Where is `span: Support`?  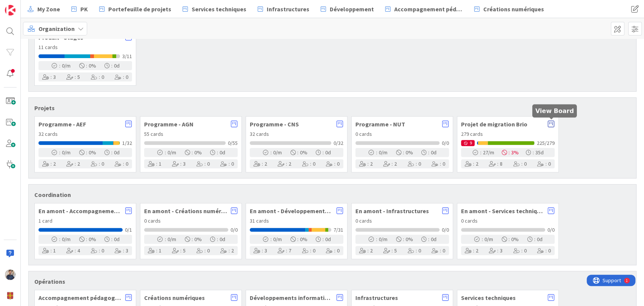 span: Support is located at coordinates (25, 6).